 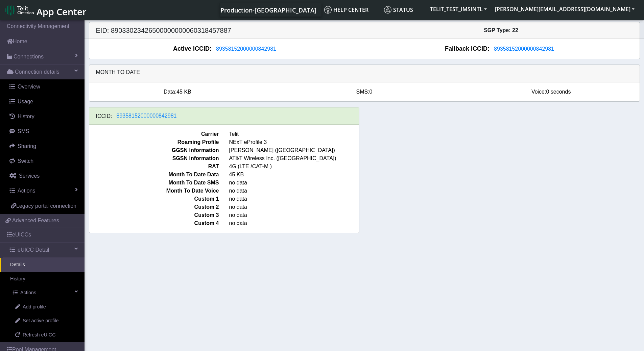 I want to click on span: Sharing, so click(x=27, y=146).